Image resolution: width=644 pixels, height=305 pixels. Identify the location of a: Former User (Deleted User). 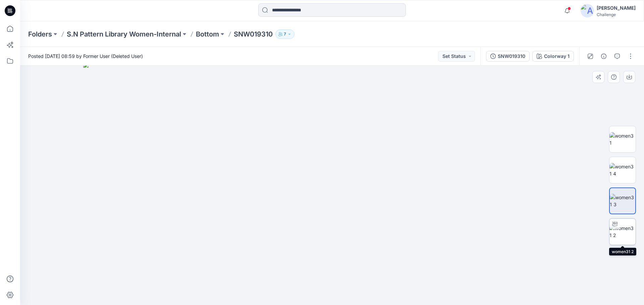
(113, 56).